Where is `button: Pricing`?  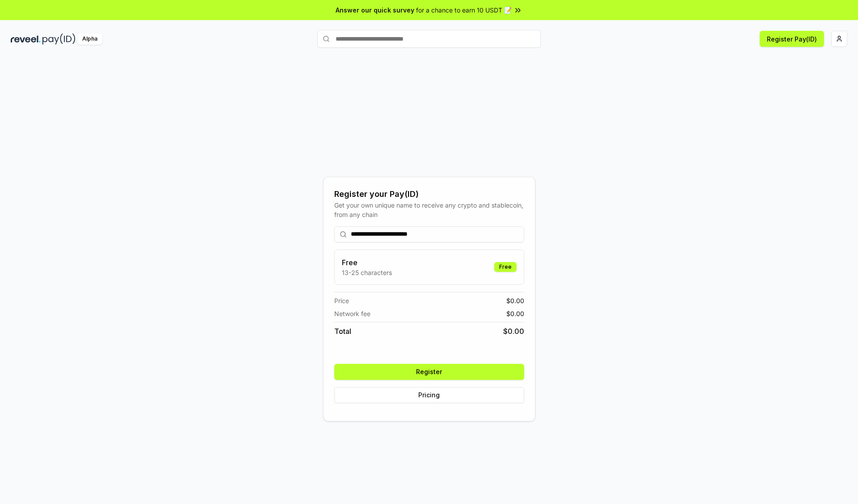 button: Pricing is located at coordinates (429, 395).